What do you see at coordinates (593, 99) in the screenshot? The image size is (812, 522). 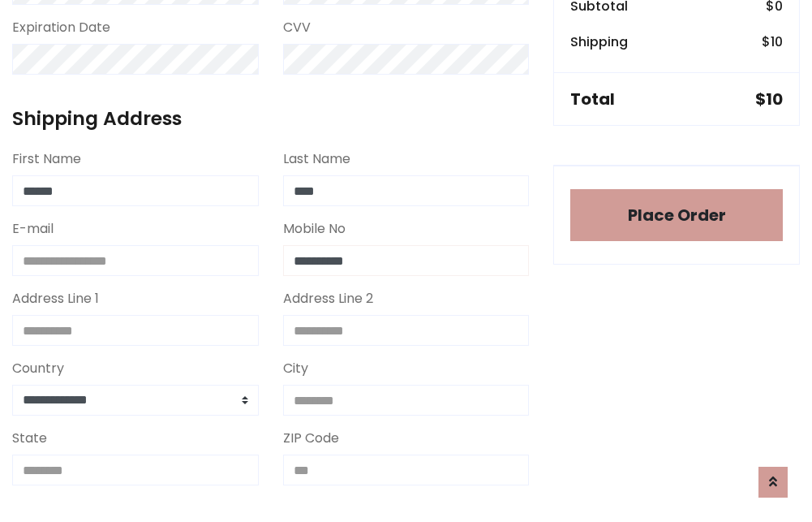 I see `h5: Total` at bounding box center [593, 99].